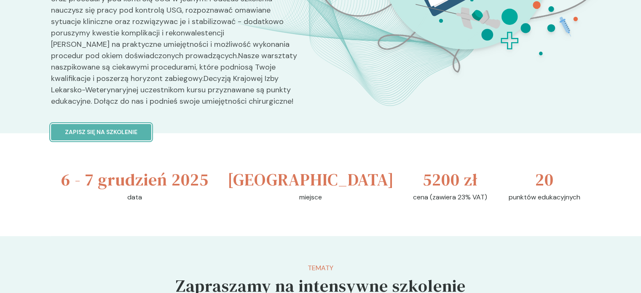 This screenshot has width=641, height=293. What do you see at coordinates (101, 132) in the screenshot?
I see `button: Zapisz się na szkolenie` at bounding box center [101, 132].